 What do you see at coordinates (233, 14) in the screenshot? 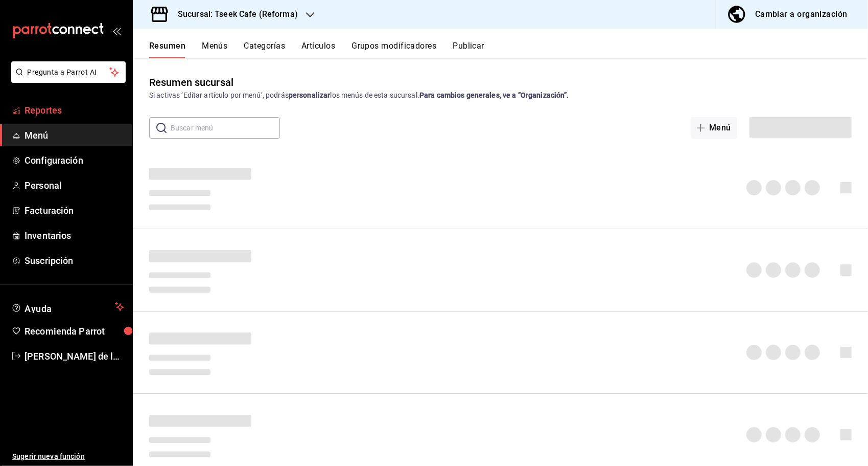
I see `h3: Sucursal: Tseek Cafe (Reforma)` at bounding box center [233, 14].